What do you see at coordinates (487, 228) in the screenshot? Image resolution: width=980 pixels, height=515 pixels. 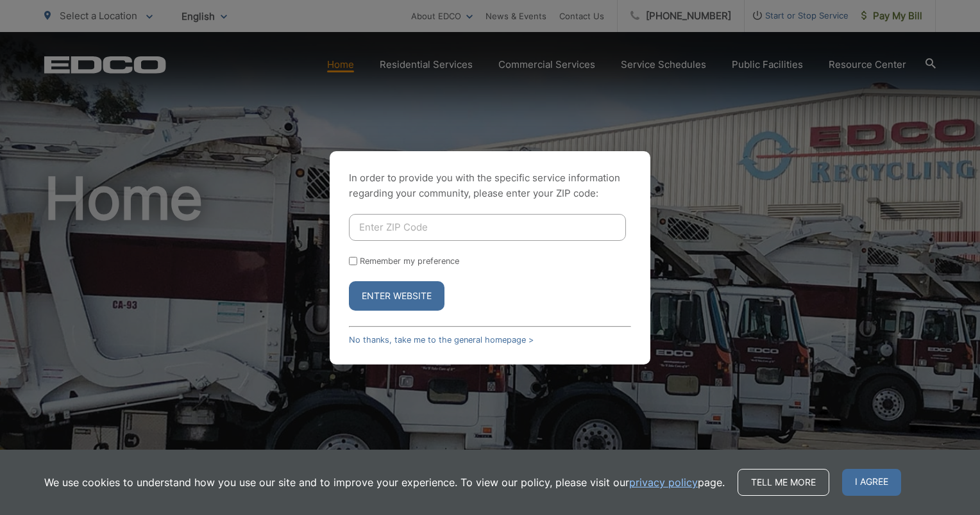 I see `input: Enter ZIP Code` at bounding box center [487, 228].